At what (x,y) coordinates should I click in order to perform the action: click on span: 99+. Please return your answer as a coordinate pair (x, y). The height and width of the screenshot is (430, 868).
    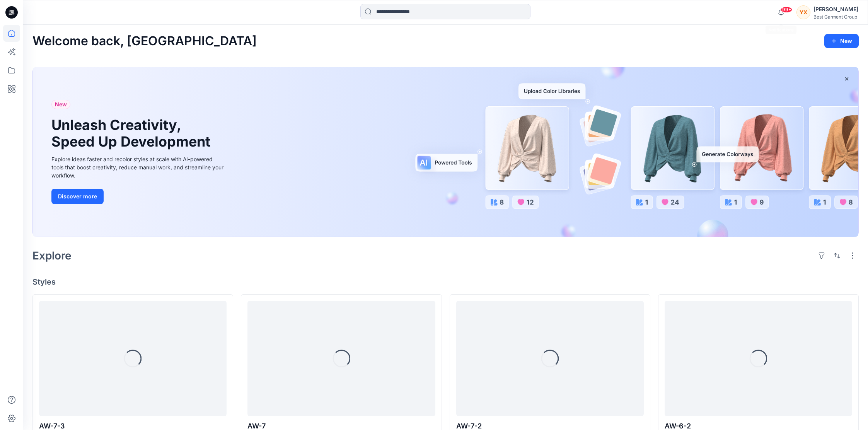
    Looking at the image, I should click on (786, 10).